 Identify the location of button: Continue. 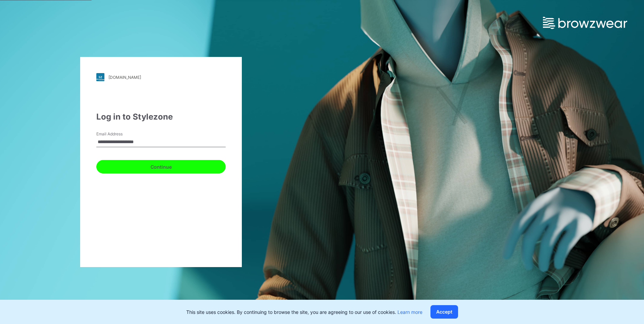
(161, 167).